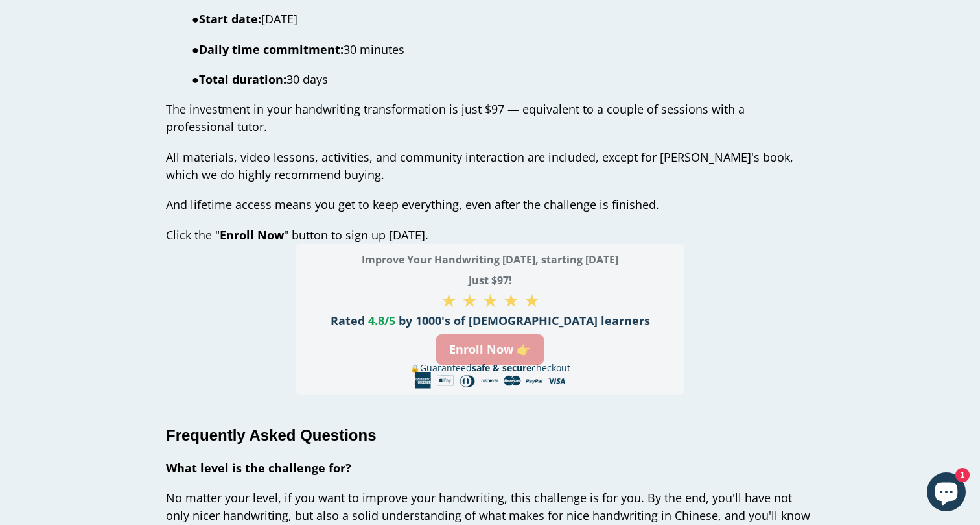 The width and height of the screenshot is (980, 525). I want to click on span: What level is the challenge for?, so click(259, 467).